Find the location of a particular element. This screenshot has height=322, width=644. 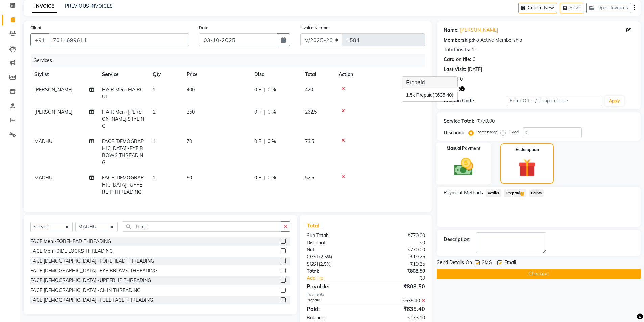

span: 400 is located at coordinates (191, 90).